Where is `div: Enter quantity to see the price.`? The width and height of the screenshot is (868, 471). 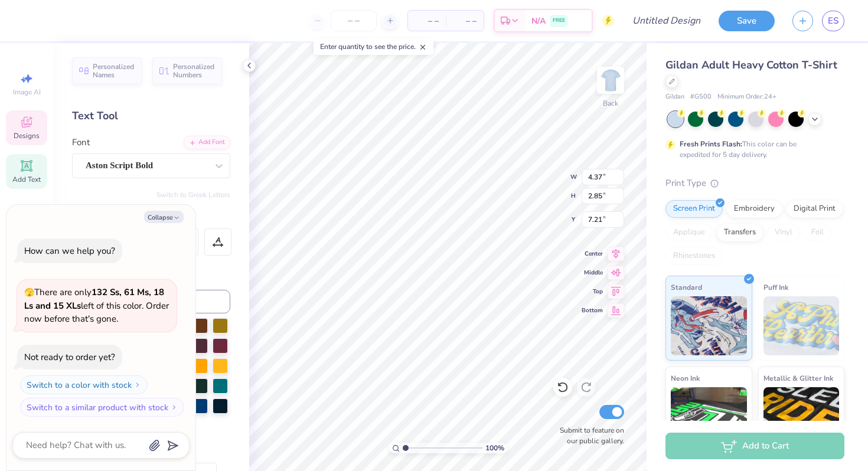 div: Enter quantity to see the price. is located at coordinates (373, 47).